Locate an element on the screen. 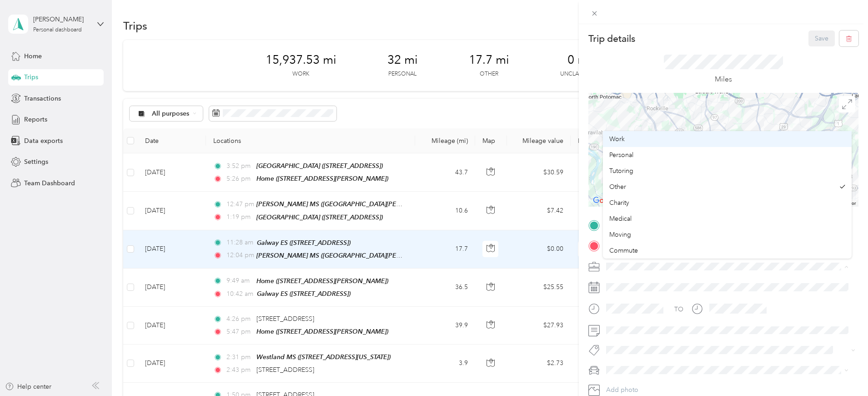  span: Commute is located at coordinates (623, 250).